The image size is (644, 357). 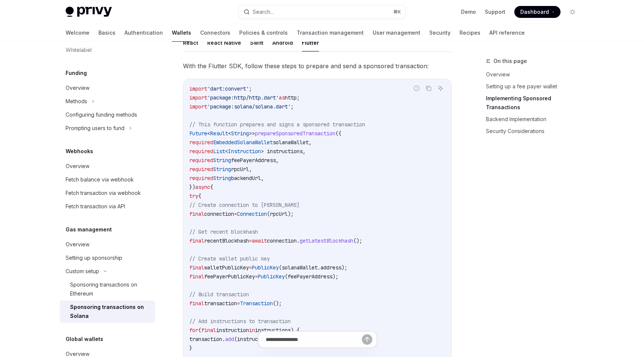 What do you see at coordinates (80, 151) in the screenshot?
I see `h5: Webhooks` at bounding box center [80, 151].